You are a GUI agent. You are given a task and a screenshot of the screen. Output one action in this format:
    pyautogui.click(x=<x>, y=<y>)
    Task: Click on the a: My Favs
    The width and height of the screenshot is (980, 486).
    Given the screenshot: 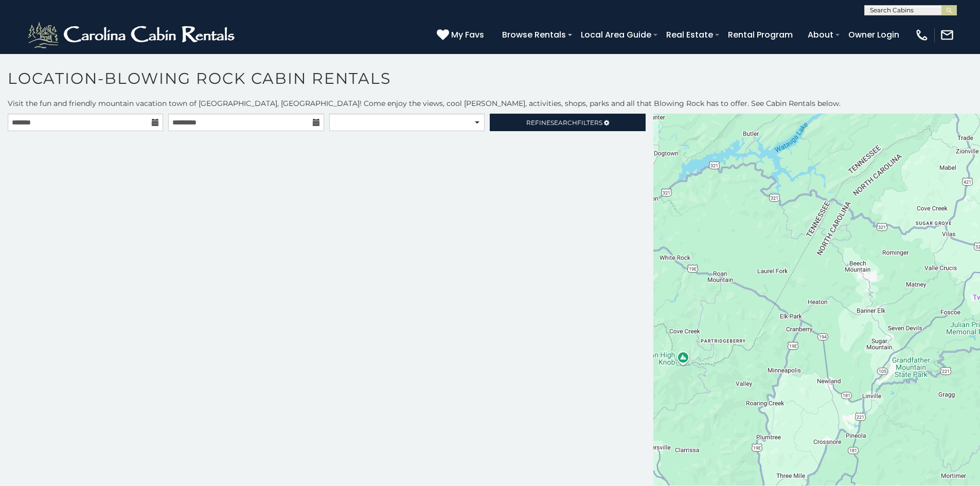 What is the action you would take?
    pyautogui.click(x=461, y=35)
    